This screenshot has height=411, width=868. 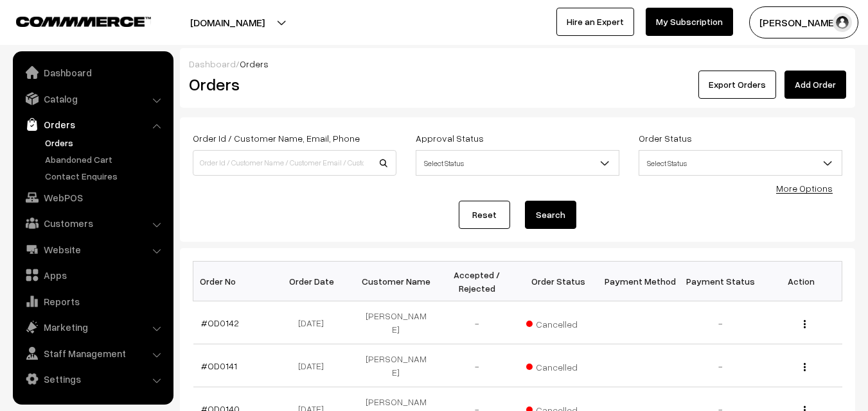 I want to click on a: Reset, so click(x=484, y=215).